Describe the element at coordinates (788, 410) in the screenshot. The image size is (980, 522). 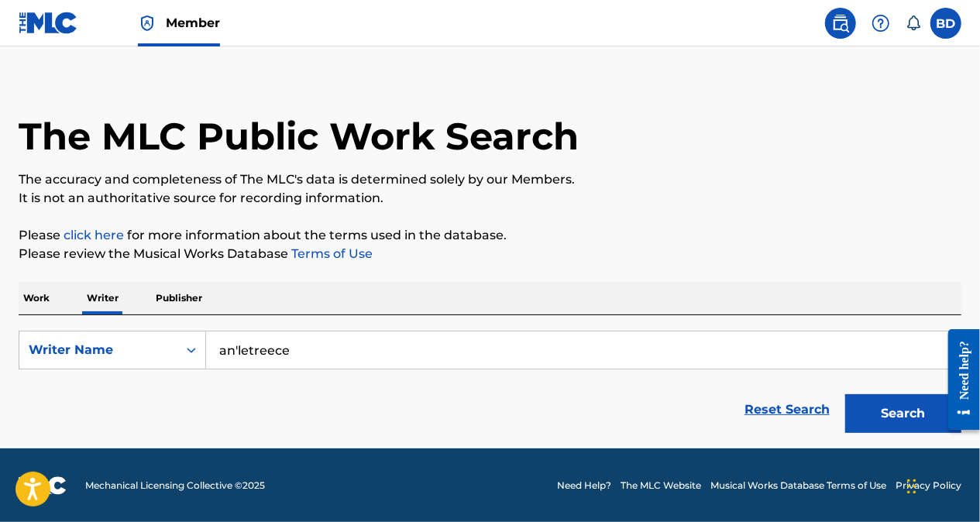
I see `a: Reset Search` at that location.